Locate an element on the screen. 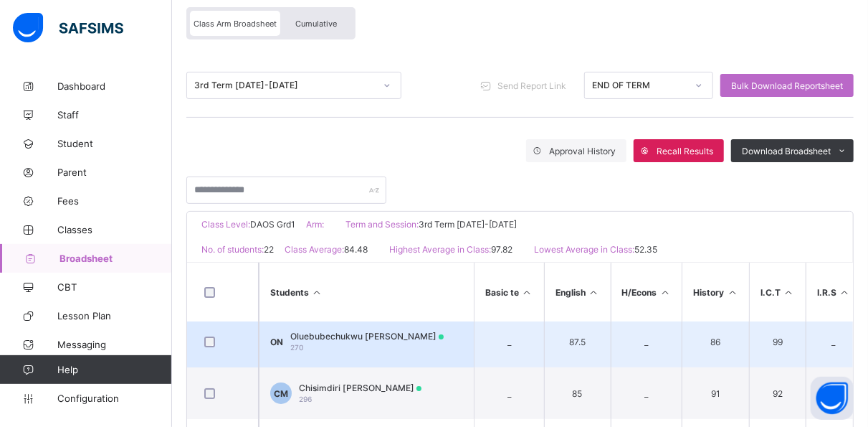 This screenshot has height=427, width=868. span: Bulk Download Reportsheet is located at coordinates (787, 86).